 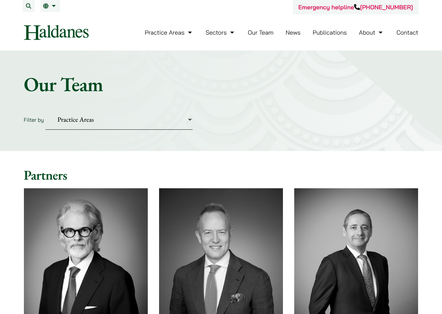 I want to click on label: Filter by, so click(x=34, y=120).